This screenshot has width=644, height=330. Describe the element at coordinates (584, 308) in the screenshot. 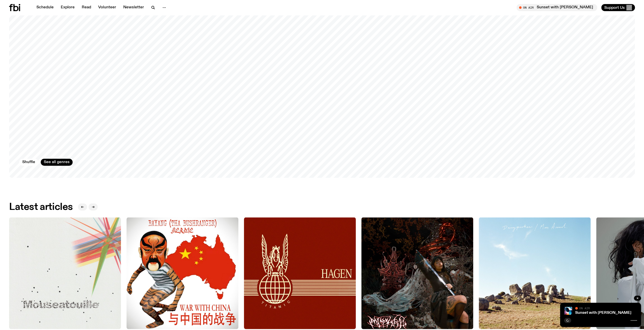

I see `span: On Air` at that location.